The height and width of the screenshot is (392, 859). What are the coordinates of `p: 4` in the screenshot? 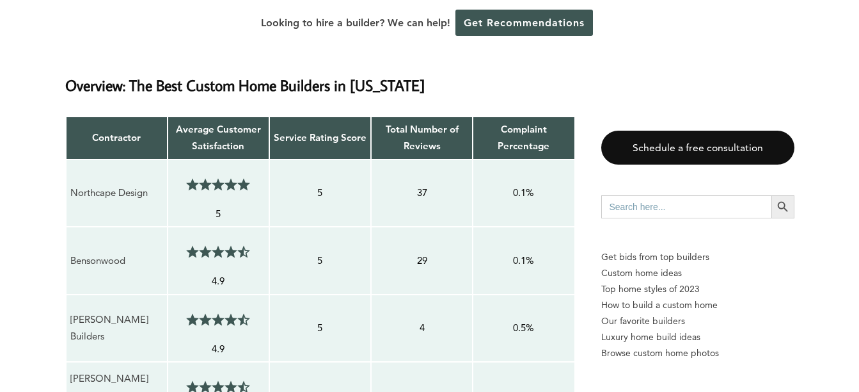 It's located at (422, 328).